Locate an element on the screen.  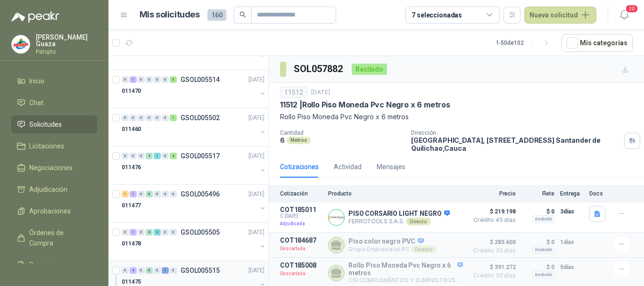
div: 1 - 50 de 102 is located at coordinates (525, 43).